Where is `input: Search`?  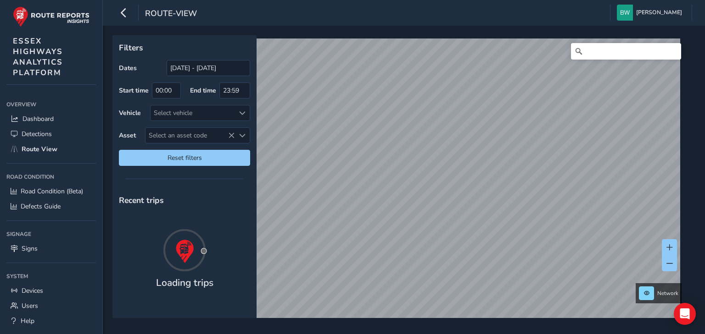 input: Search is located at coordinates (626, 51).